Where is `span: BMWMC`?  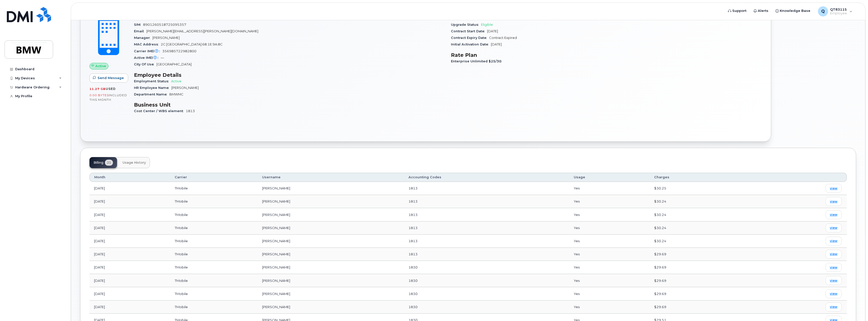 span: BMWMC is located at coordinates (176, 94).